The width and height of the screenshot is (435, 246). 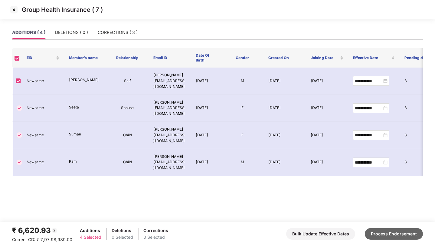 I want to click on div: Additions, so click(x=91, y=230).